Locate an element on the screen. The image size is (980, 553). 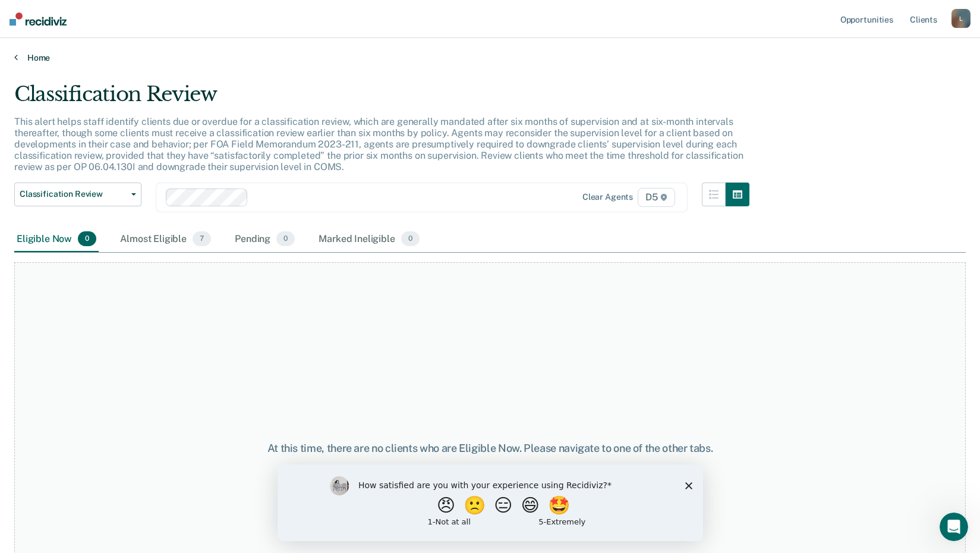
div: Close survey is located at coordinates (412, 22).